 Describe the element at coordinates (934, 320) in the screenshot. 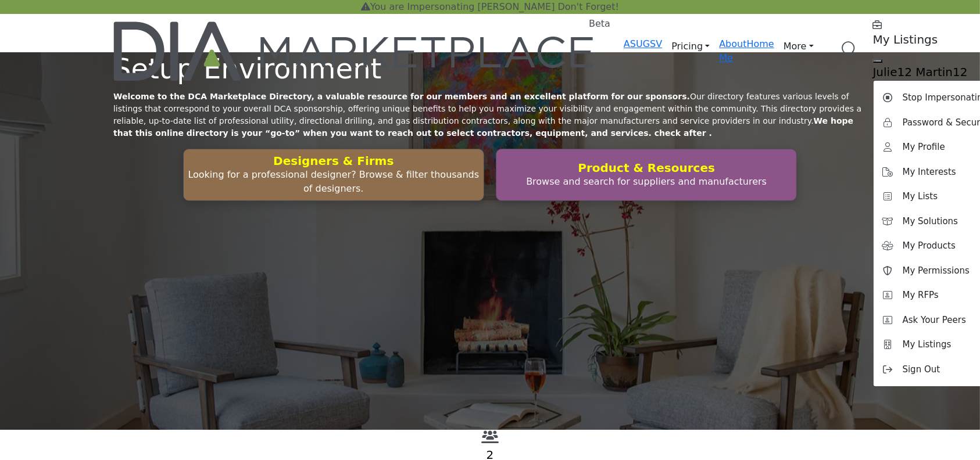

I see `span: Ask Your Peers` at that location.